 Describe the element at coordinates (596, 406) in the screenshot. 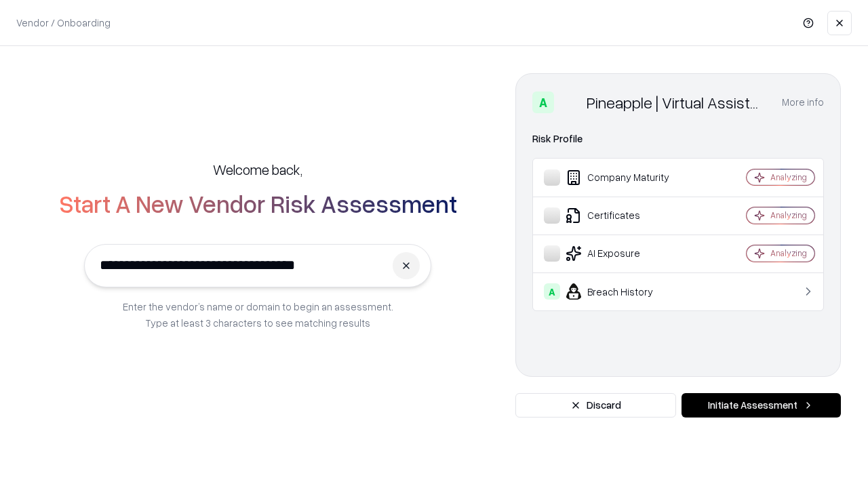

I see `button: Discard` at that location.